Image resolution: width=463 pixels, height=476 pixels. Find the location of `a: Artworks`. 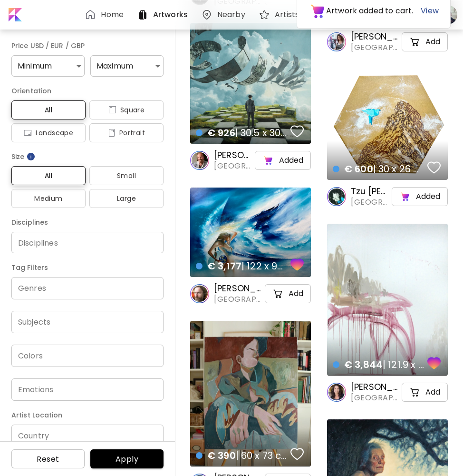

a: Artworks is located at coordinates (164, 15).